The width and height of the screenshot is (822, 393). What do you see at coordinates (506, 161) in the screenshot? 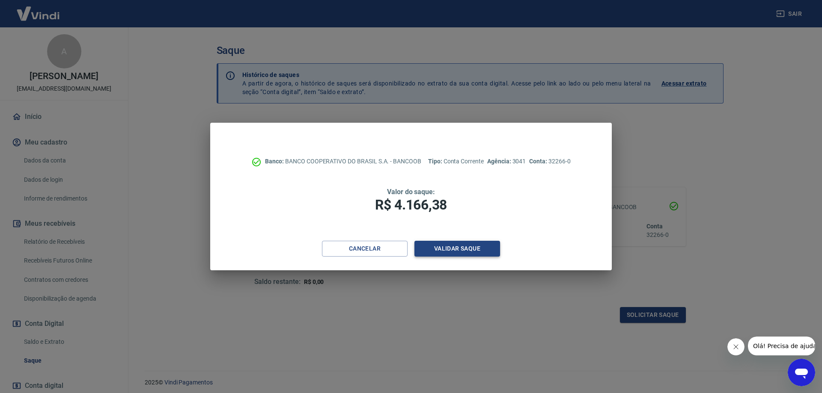
I see `p: 3041` at bounding box center [506, 161].